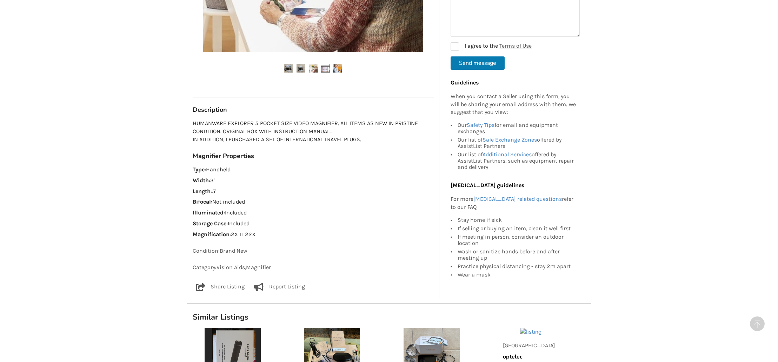 The height and width of the screenshot is (362, 778). What do you see at coordinates (517, 274) in the screenshot?
I see `div: Wear a mask` at bounding box center [517, 274].